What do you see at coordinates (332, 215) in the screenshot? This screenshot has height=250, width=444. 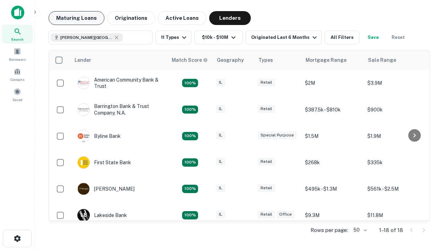 I see `td: $9.3M` at bounding box center [332, 215].